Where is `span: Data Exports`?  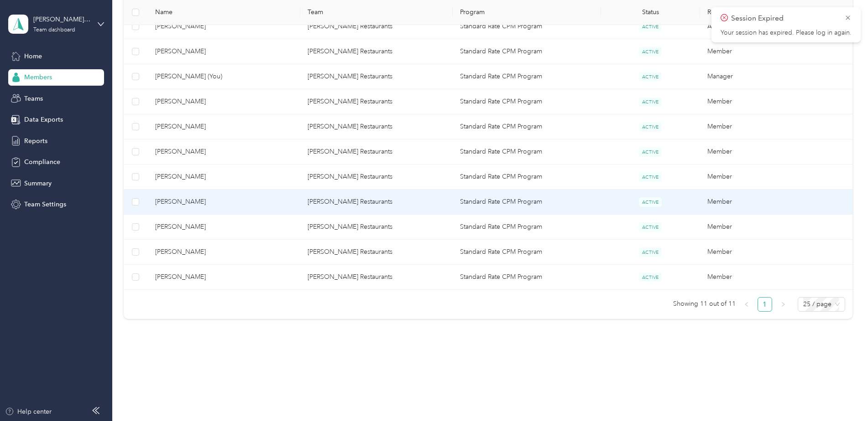 span: Data Exports is located at coordinates (43, 120).